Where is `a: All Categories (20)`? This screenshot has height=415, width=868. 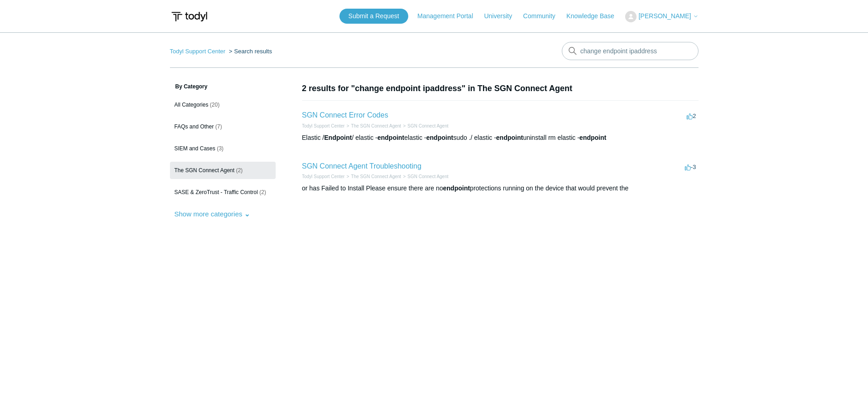
a: All Categories (20) is located at coordinates (223, 105).